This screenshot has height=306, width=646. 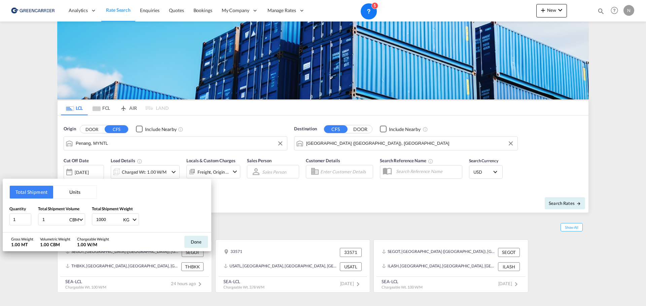 I want to click on div: KG, so click(x=126, y=220).